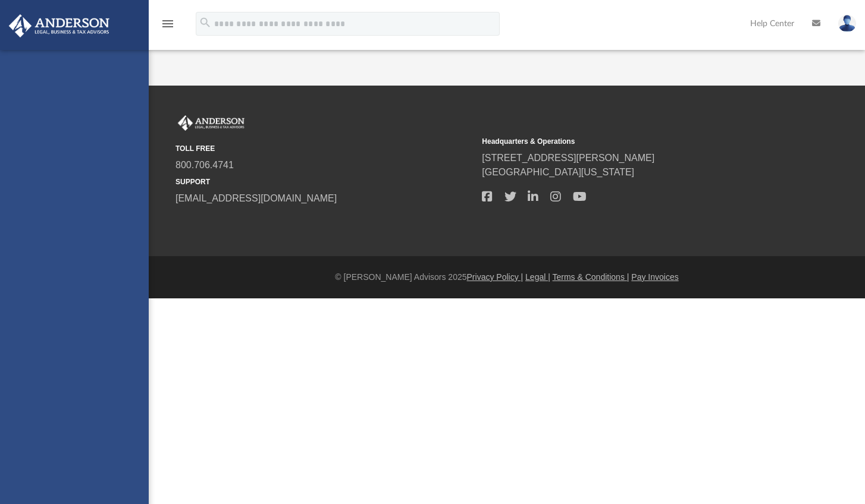 Image resolution: width=865 pixels, height=504 pixels. What do you see at coordinates (495, 277) in the screenshot?
I see `a: Privacy Policy |` at bounding box center [495, 277].